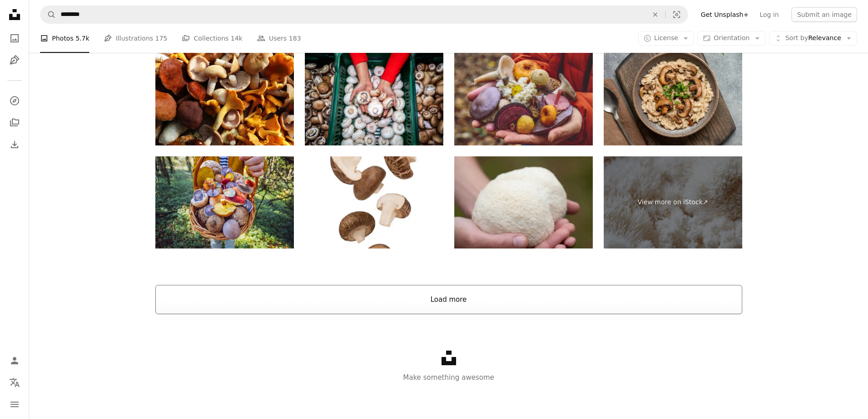  I want to click on button: Menu, so click(14, 405).